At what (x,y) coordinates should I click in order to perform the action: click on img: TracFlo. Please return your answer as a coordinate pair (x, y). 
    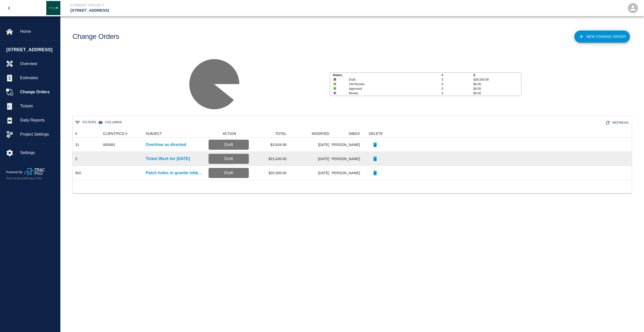
    Looking at the image, I should click on (35, 171).